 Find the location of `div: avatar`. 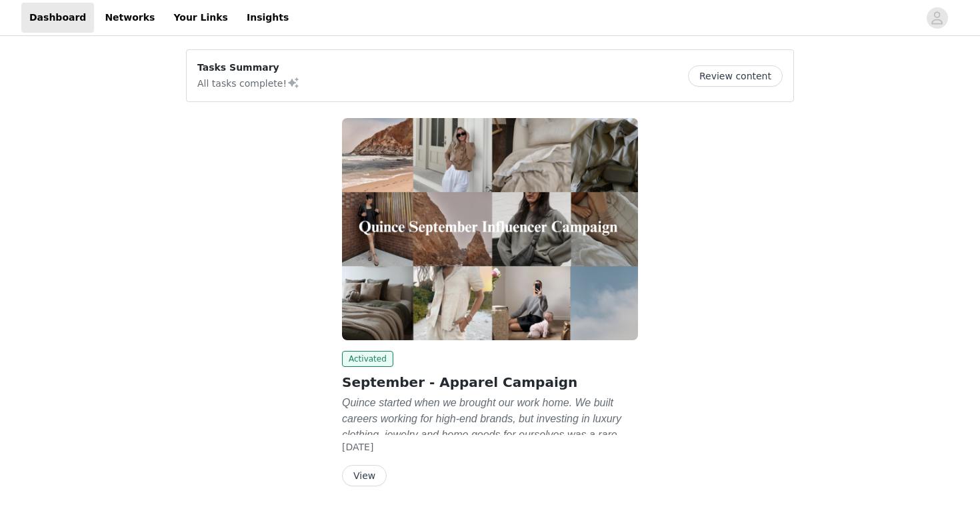

div: avatar is located at coordinates (937, 18).